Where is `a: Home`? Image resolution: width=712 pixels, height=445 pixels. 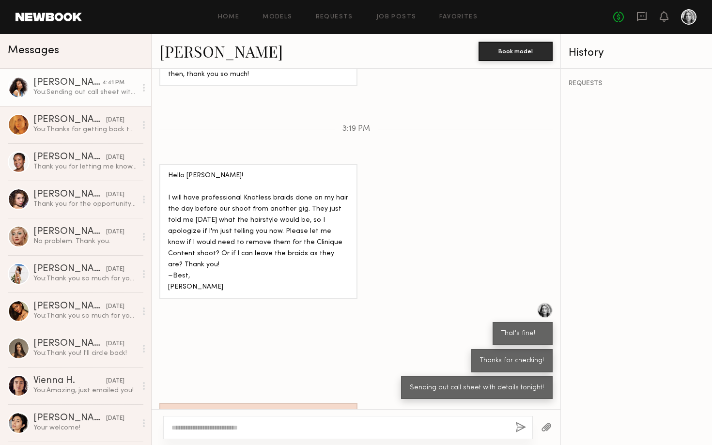 a: Home is located at coordinates (228, 17).